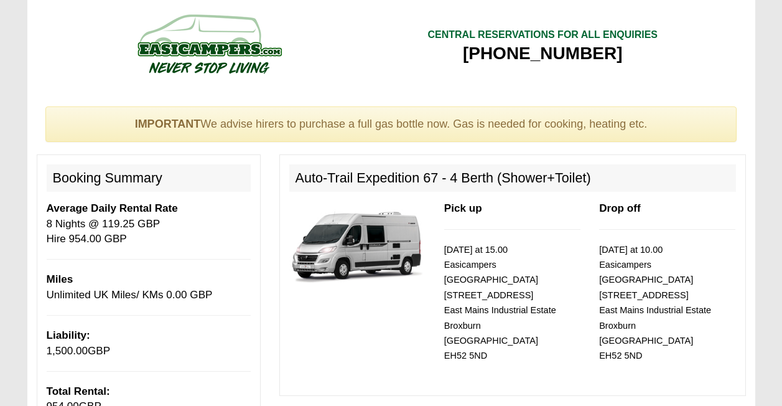 This screenshot has height=406, width=782. Describe the element at coordinates (357, 244) in the screenshot. I see `img: 337.jpg` at that location.